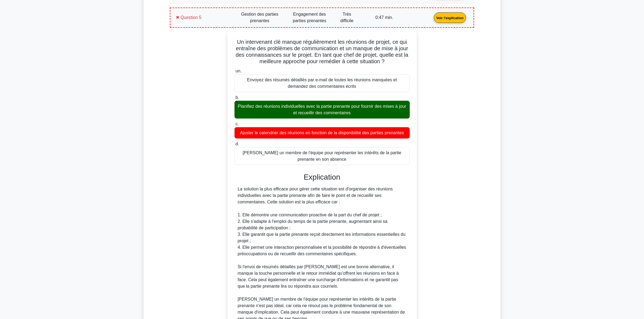 This screenshot has height=319, width=644. Describe the element at coordinates (309, 215) in the screenshot. I see `font: 1. Elle démontre une communication proactive de la part du chef de projet ;` at that location.